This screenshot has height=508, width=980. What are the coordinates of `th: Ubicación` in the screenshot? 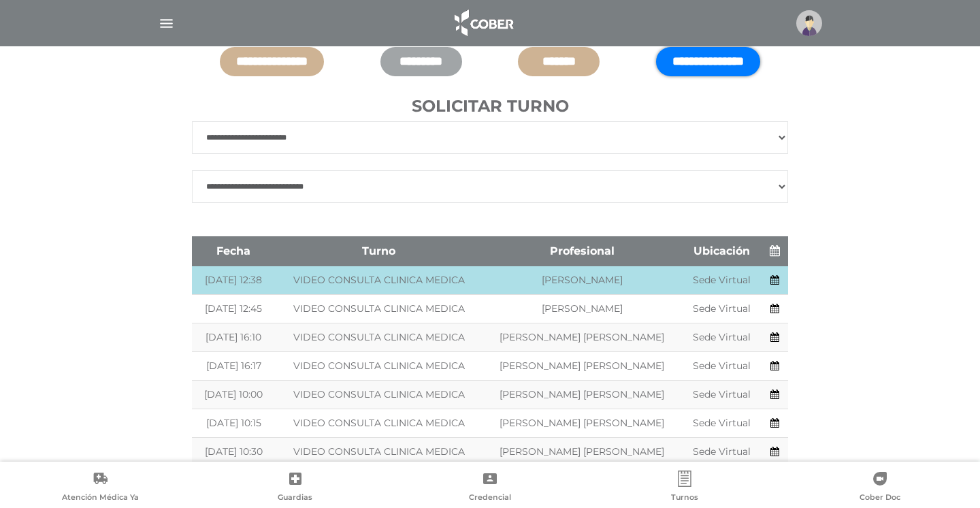 It's located at (721, 252).